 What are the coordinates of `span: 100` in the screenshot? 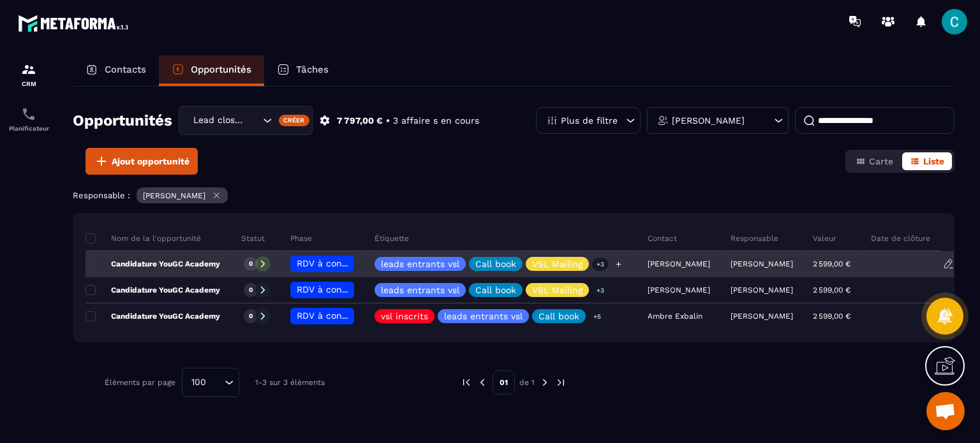 It's located at (198, 382).